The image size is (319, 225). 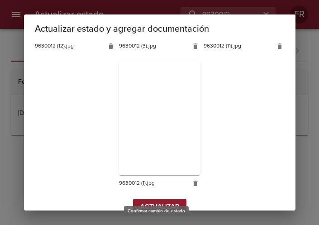 What do you see at coordinates (68, 46) in the screenshot?
I see `span: 9630012 (12).jpg` at bounding box center [68, 46].